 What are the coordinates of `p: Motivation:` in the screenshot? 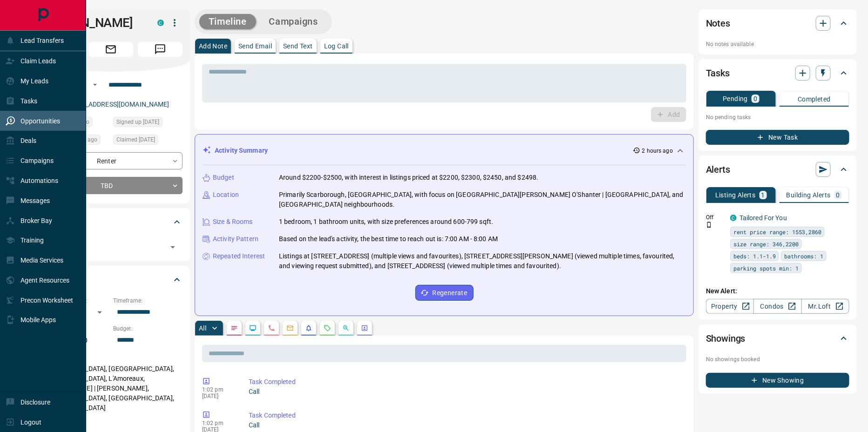 It's located at (111, 424).